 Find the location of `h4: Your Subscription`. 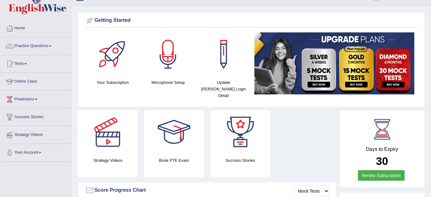

h4: Your Subscription is located at coordinates (113, 82).